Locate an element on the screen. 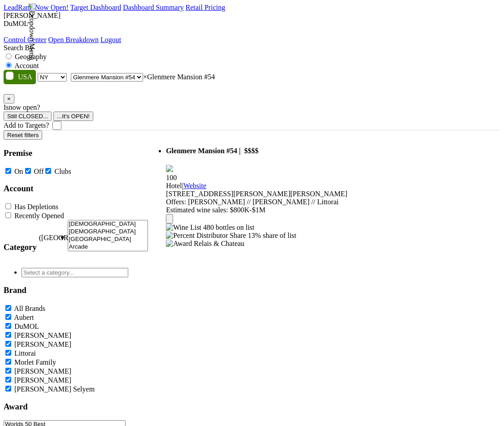 The image size is (504, 426). span: 13% share of list is located at coordinates (272, 235).